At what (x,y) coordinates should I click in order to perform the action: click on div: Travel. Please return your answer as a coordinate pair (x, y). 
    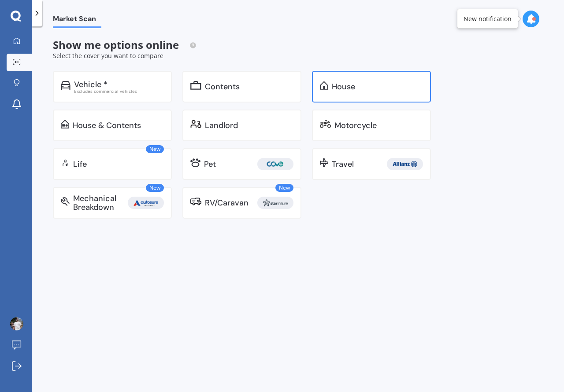
    Looking at the image, I should click on (343, 164).